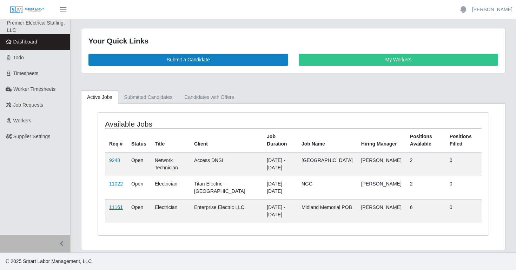 Image resolution: width=516 pixels, height=270 pixels. I want to click on a: Submitted Candidates, so click(149, 97).